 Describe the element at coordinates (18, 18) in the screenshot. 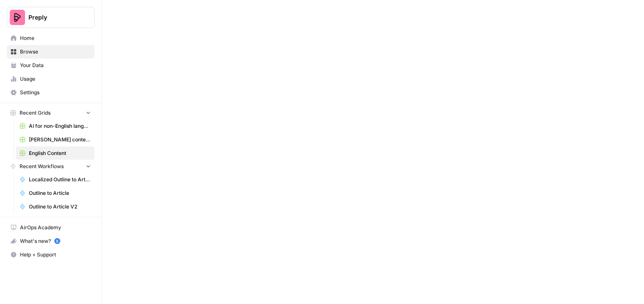

I see `img: Preply Logo` at that location.